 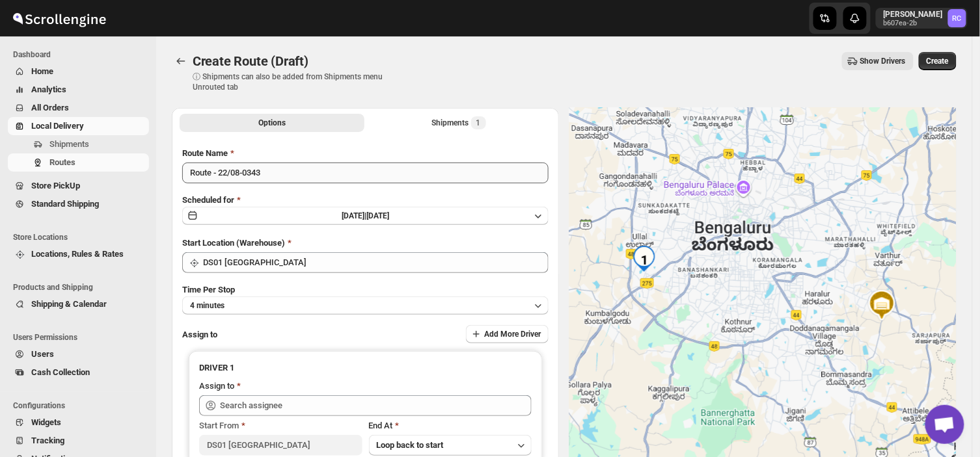 What do you see at coordinates (459, 123) in the screenshot?
I see `div: Shipments` at bounding box center [459, 123].